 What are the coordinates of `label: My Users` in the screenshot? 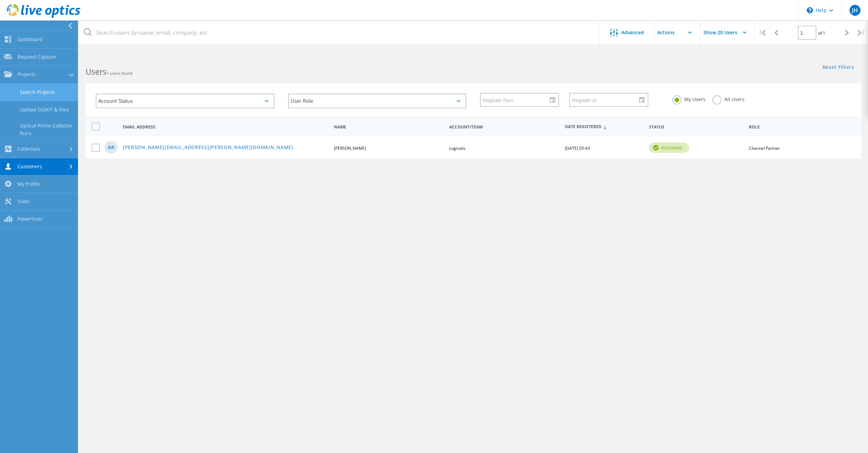 It's located at (689, 98).